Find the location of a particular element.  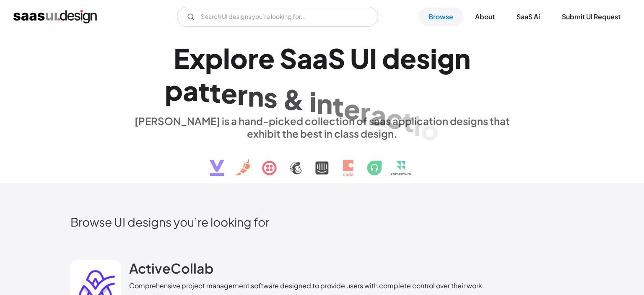

a: home is located at coordinates (55, 17).